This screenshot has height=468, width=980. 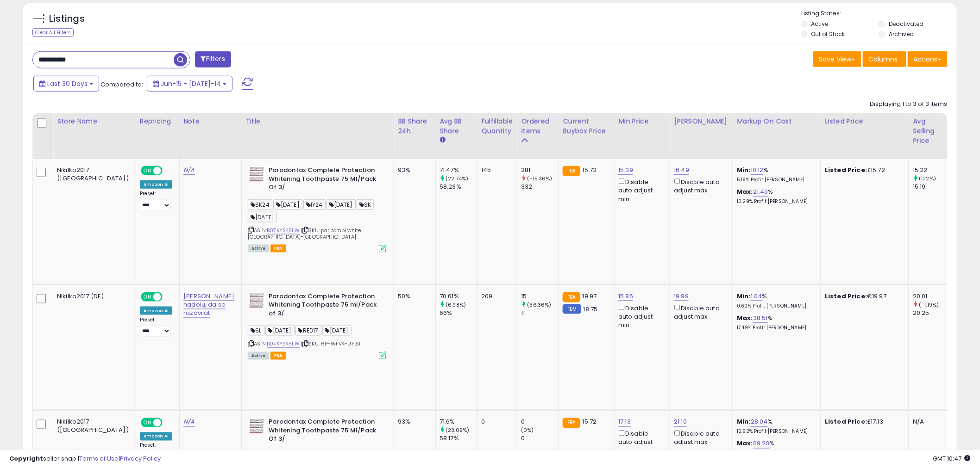 I want to click on div: 281, so click(x=539, y=170).